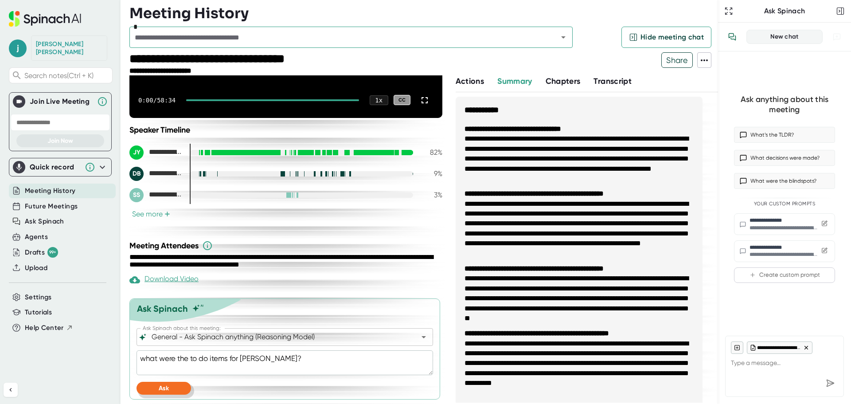 Image resolution: width=851 pixels, height=404 pixels. Describe the element at coordinates (784, 104) in the screenshot. I see `div: Ask anything about this meeting` at that location.